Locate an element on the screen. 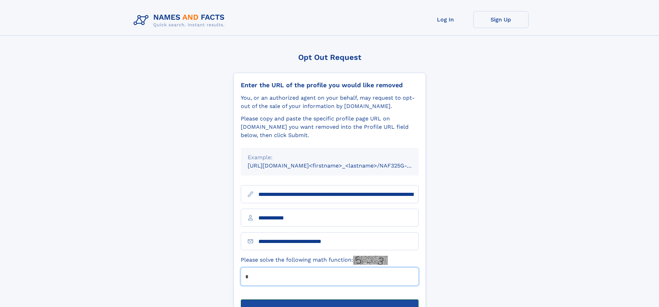  div: Enter the URL of the profile you would like removed is located at coordinates (330, 85).